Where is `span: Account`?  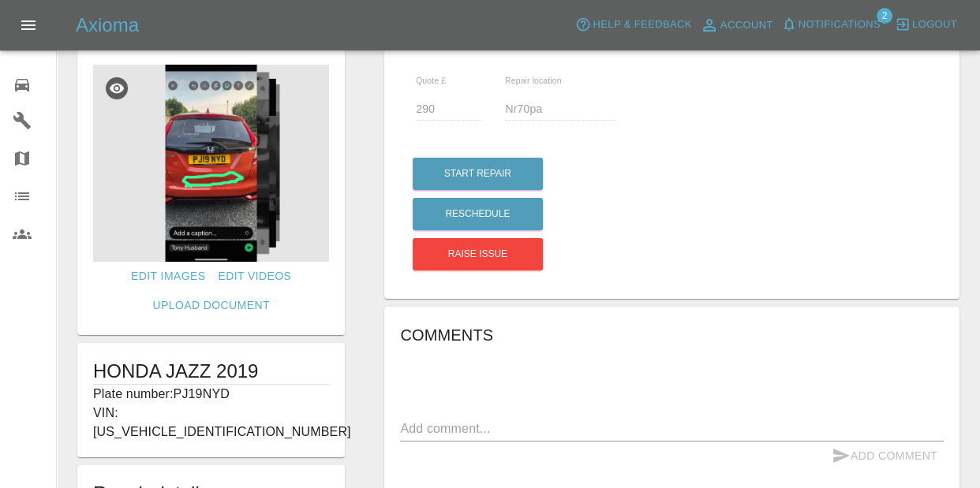 span: Account is located at coordinates (747, 25).